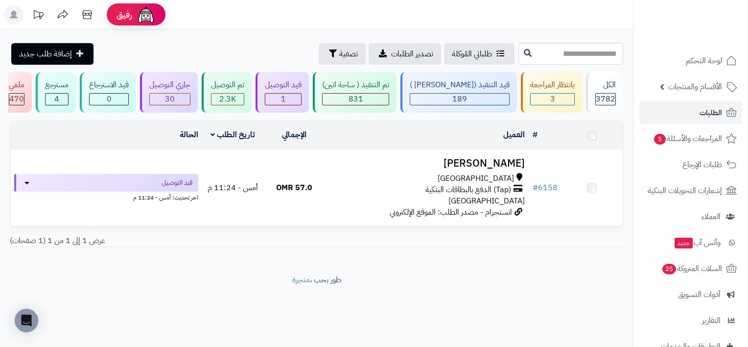 Image resolution: width=748 pixels, height=347 pixels. I want to click on span: 831, so click(356, 99).